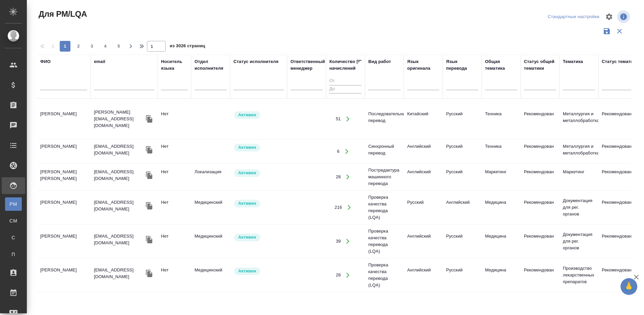 Image resolution: width=644 pixels, height=315 pixels. What do you see at coordinates (211, 177) in the screenshot?
I see `td: Локализация` at bounding box center [211, 177].